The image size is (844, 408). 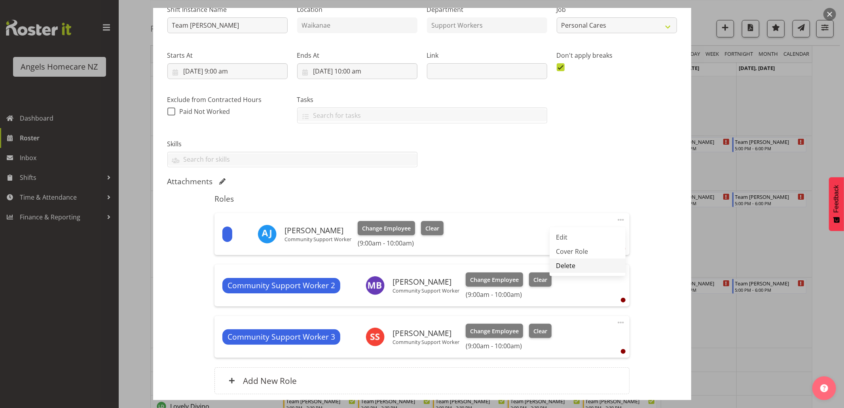 What do you see at coordinates (292, 144) in the screenshot?
I see `label: Skills` at bounding box center [292, 144].